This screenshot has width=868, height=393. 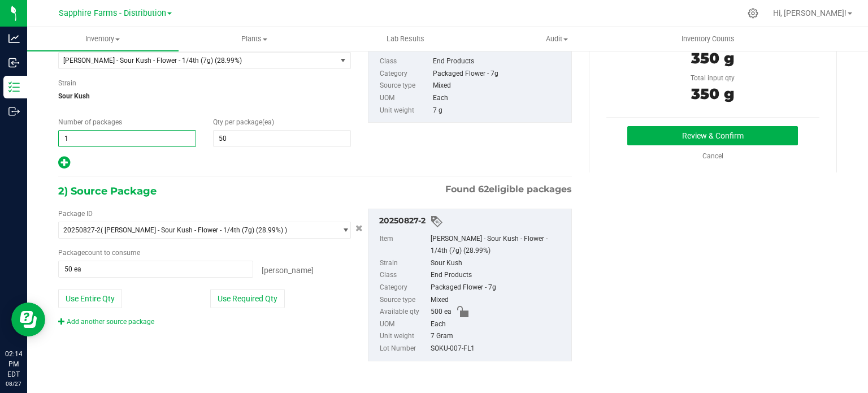 What do you see at coordinates (108, 191) in the screenshot?
I see `span: 2) Source Package` at bounding box center [108, 191].